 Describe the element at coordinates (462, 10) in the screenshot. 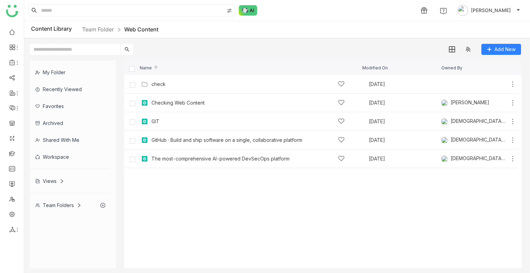

I see `img: avatar` at that location.